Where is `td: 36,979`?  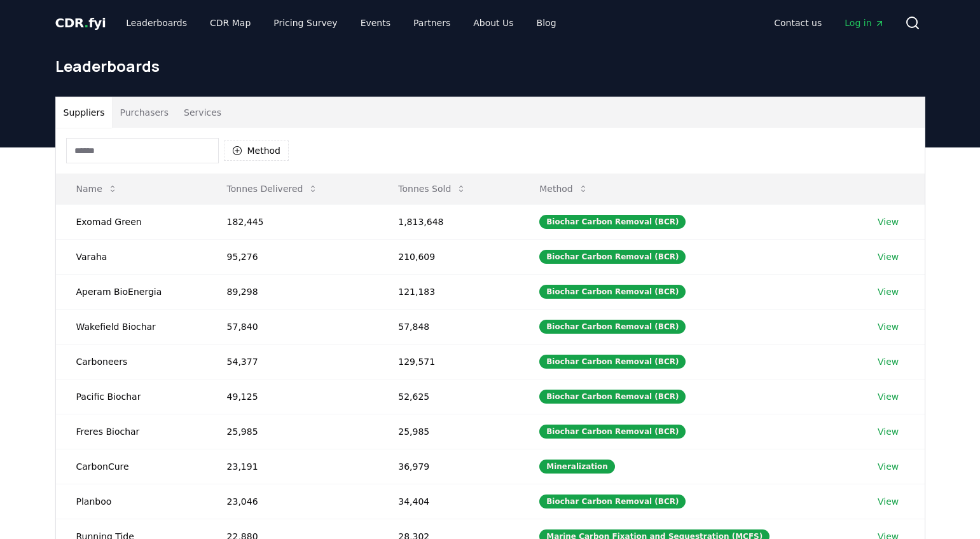 td: 36,979 is located at coordinates (448, 466).